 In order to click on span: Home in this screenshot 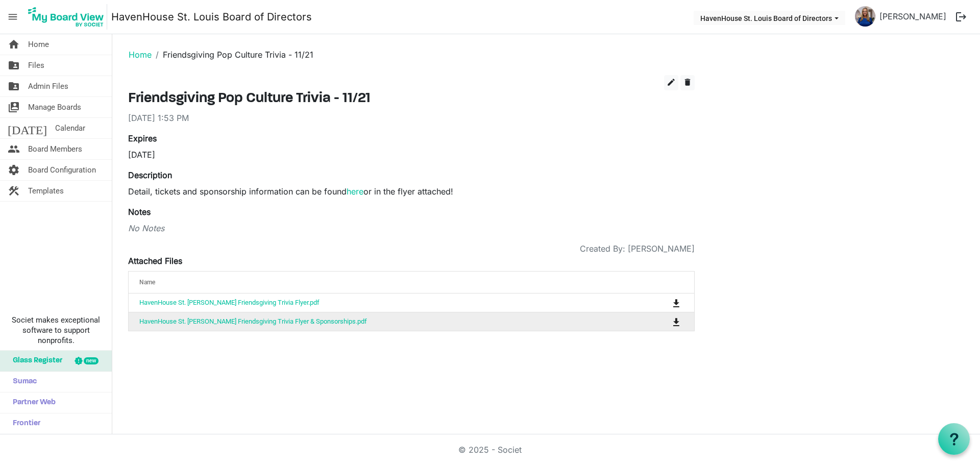, I will do `click(39, 45)`.